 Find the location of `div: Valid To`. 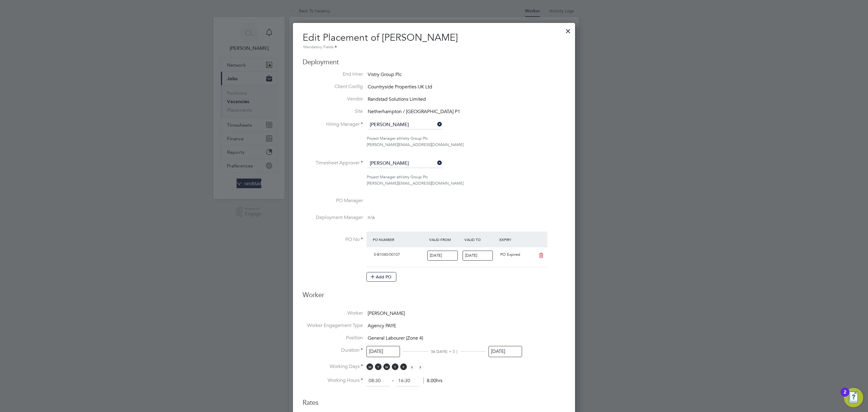

div: Valid To is located at coordinates (480, 240).